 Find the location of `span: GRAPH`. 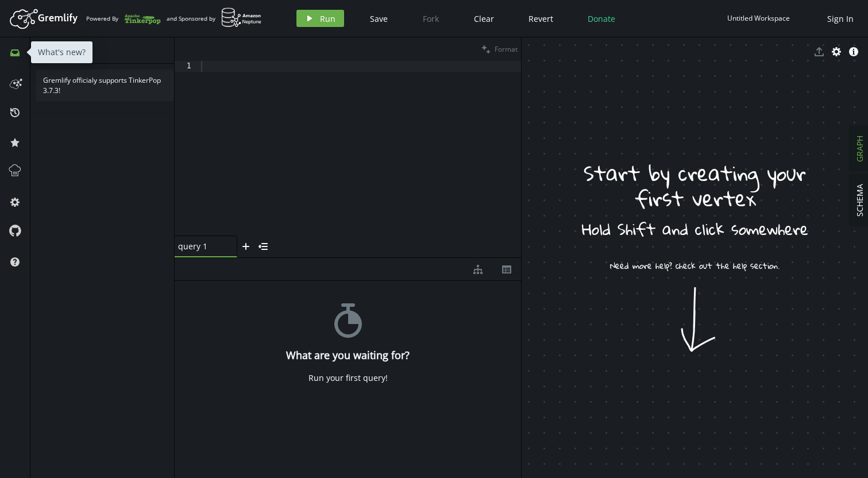

span: GRAPH is located at coordinates (859, 149).